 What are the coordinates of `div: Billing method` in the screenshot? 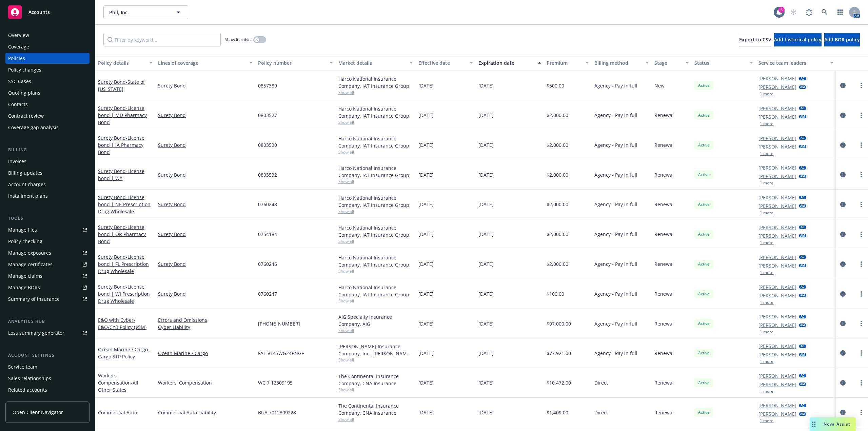 It's located at (618, 63).